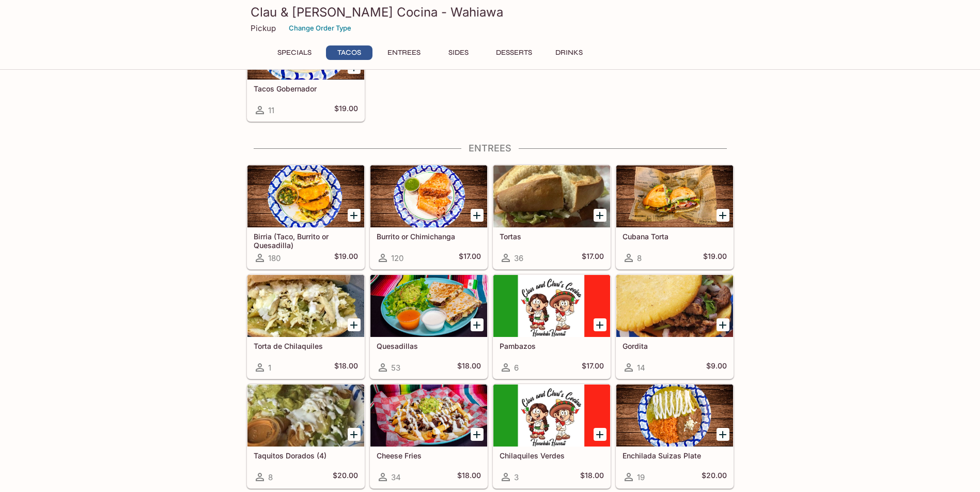 The width and height of the screenshot is (980, 492). I want to click on button: Add Cheese Fries, so click(477, 434).